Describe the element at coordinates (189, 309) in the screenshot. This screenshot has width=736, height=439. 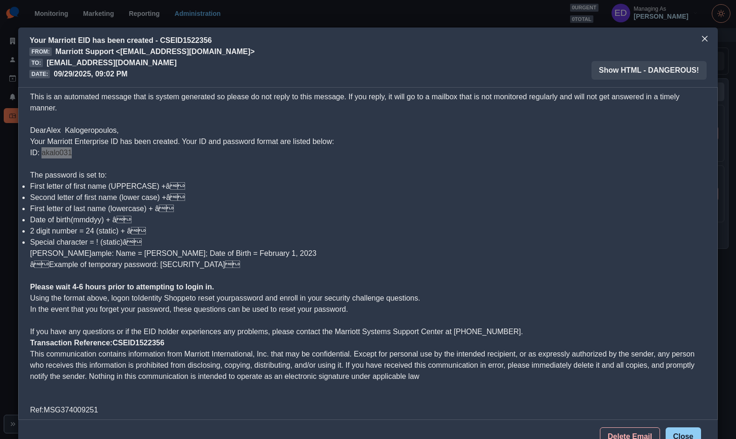
I see `span: In the event that you forget your password, these questions can be used to reset your password.` at that location.